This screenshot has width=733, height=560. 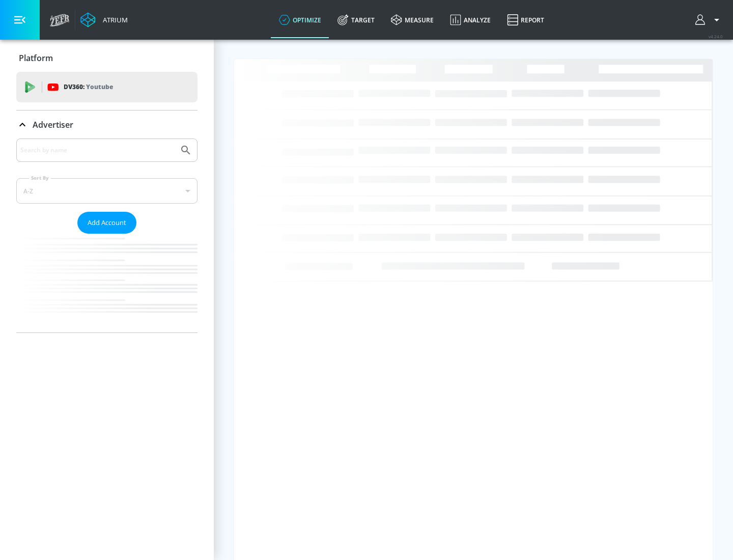 I want to click on a: Target, so click(x=356, y=20).